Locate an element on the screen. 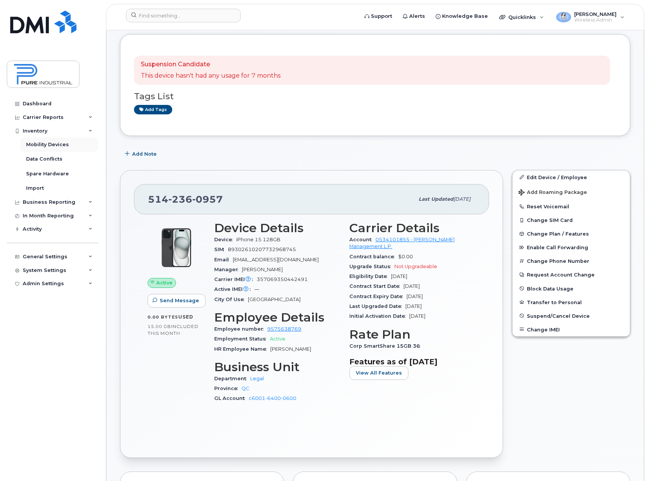 The height and width of the screenshot is (481, 648). h3: Rate Plan is located at coordinates (412, 334).